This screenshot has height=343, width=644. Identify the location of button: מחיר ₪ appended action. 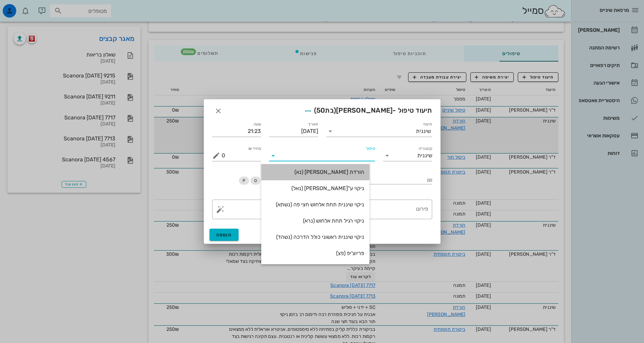
(217, 155).